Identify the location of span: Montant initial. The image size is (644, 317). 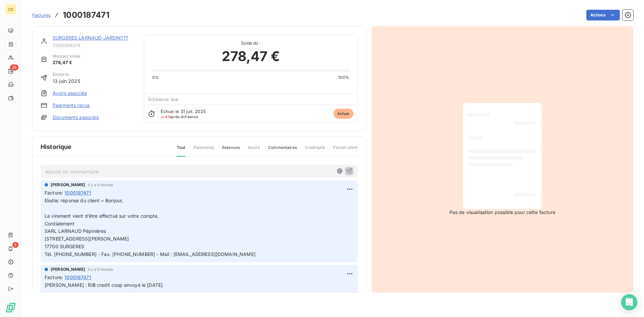
(66, 57).